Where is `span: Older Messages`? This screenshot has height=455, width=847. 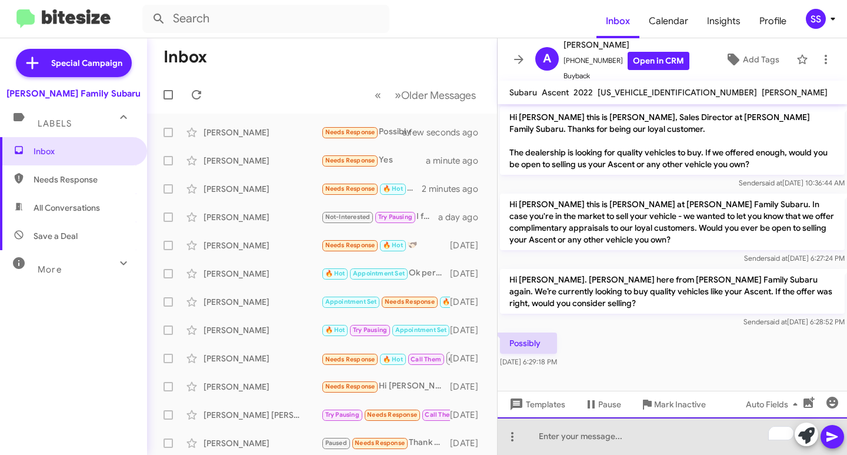
span: Older Messages is located at coordinates (438, 95).